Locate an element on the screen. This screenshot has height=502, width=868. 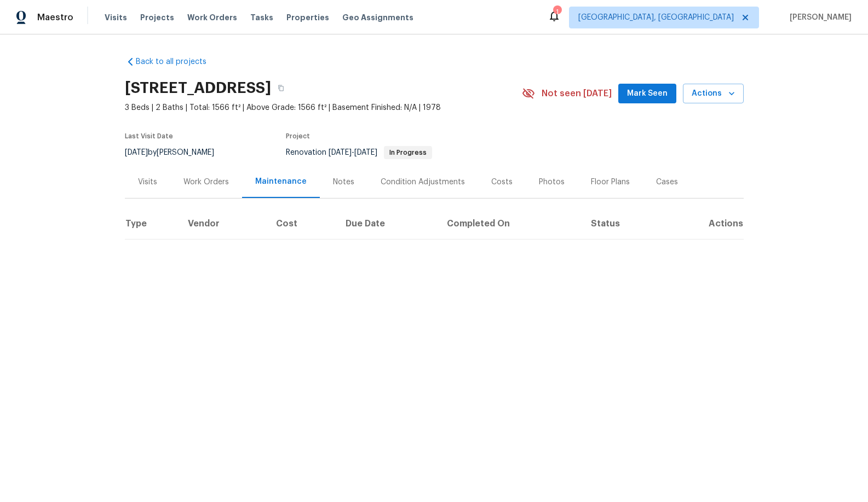
div: Work Orders is located at coordinates (206, 183).